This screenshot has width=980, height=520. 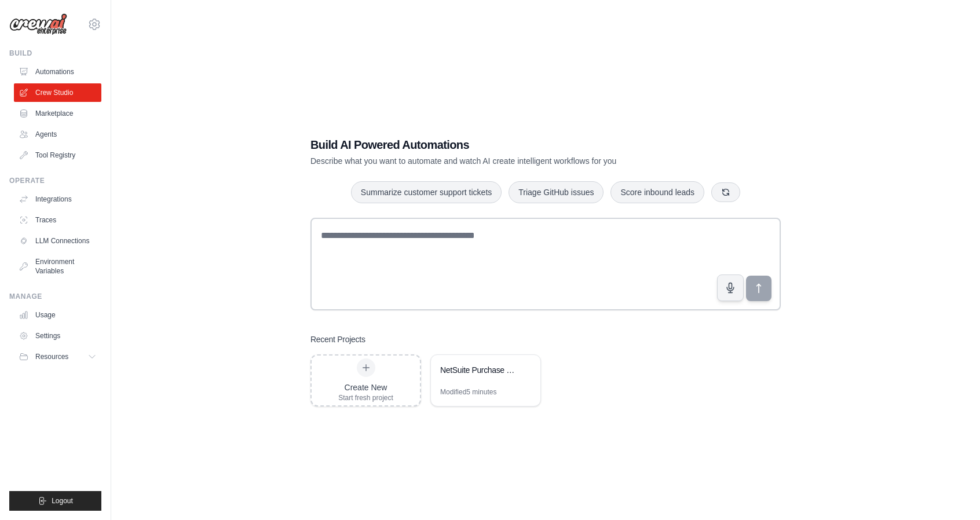 I want to click on p: Describe what you want to automate and watch AI create intelligent workflows for you, so click(x=505, y=161).